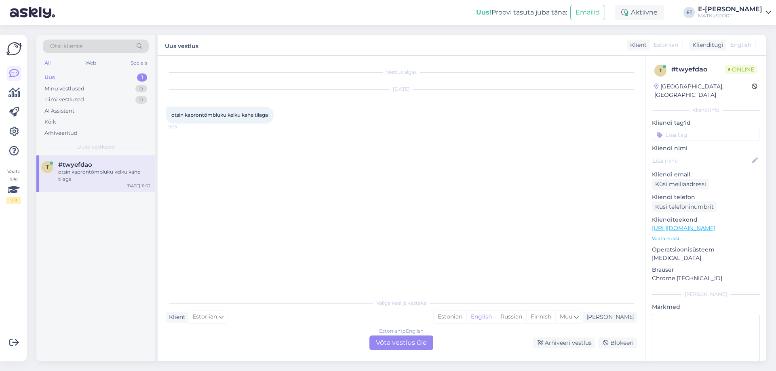 The height and width of the screenshot is (371, 776). Describe the element at coordinates (706, 110) in the screenshot. I see `div: Kliendi info` at that location.